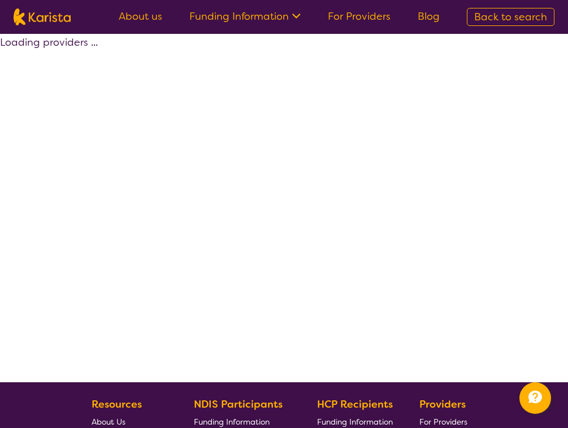 This screenshot has width=568, height=428. Describe the element at coordinates (510, 17) in the screenshot. I see `a: Back to search` at that location.